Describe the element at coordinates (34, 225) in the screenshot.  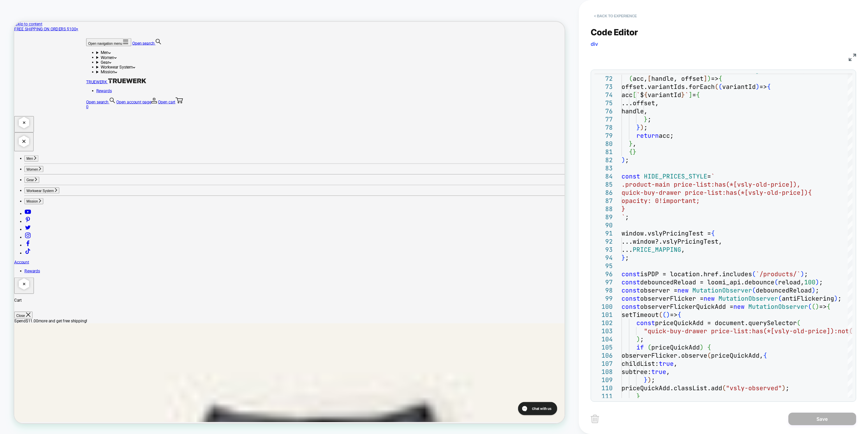
I see `span: Workwear System` at that location.